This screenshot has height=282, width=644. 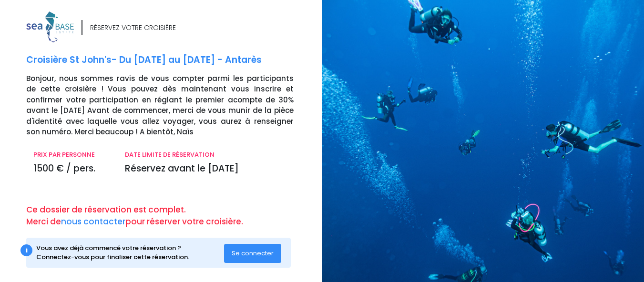 What do you see at coordinates (26, 250) in the screenshot?
I see `div: i` at bounding box center [26, 250].